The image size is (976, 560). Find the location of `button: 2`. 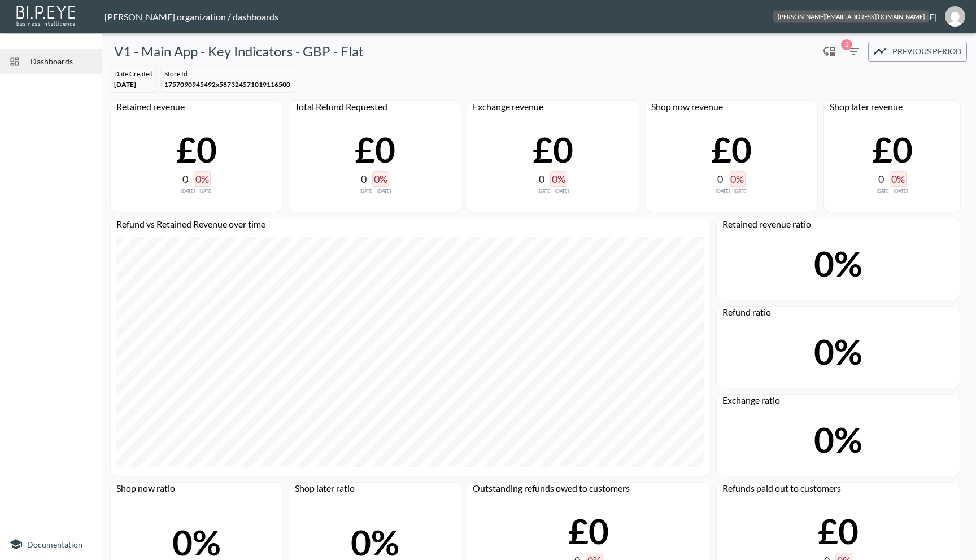

button: 2 is located at coordinates (853, 52).